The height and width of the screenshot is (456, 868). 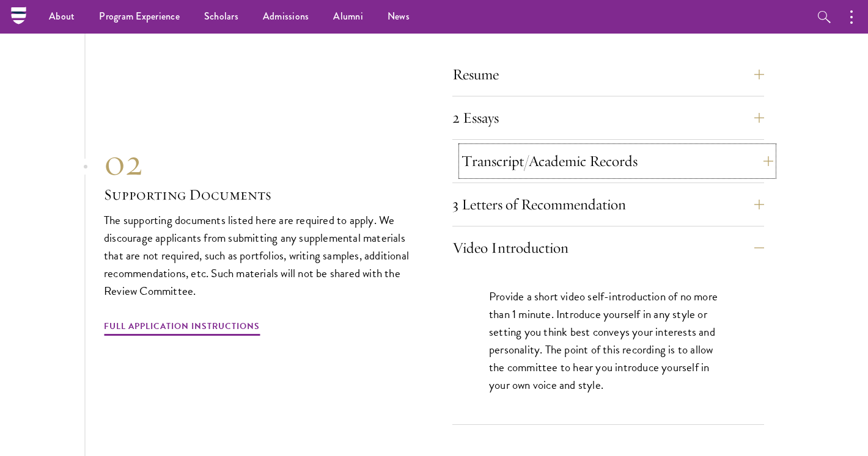 I want to click on p: The supporting documents listed here are required to apply. We discourage applicants from submitt..., so click(x=260, y=256).